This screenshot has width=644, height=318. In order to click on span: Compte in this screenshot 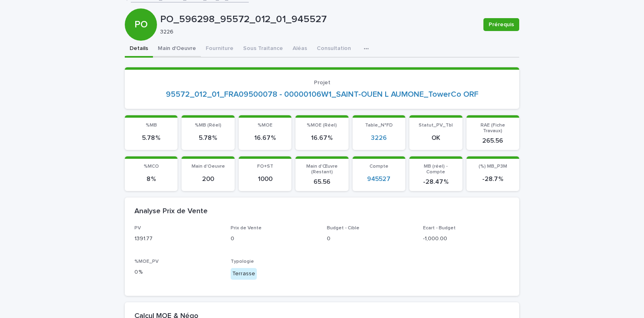, I will do `click(379, 166)`.